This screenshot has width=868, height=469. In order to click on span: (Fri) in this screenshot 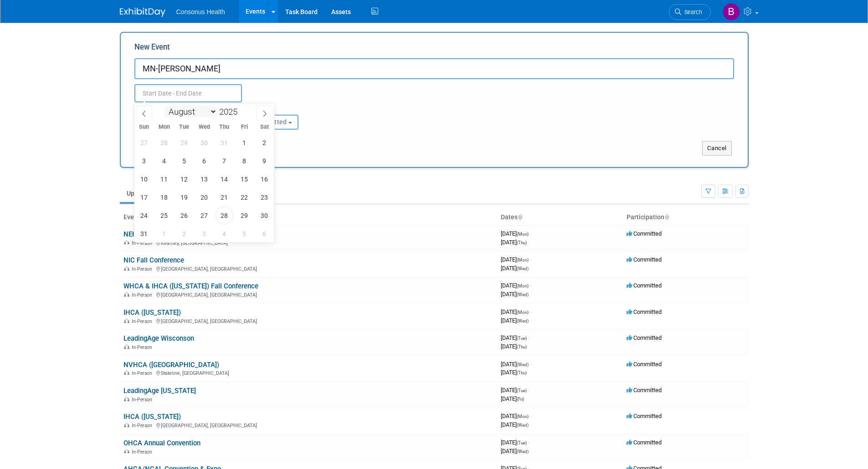, I will do `click(520, 399)`.